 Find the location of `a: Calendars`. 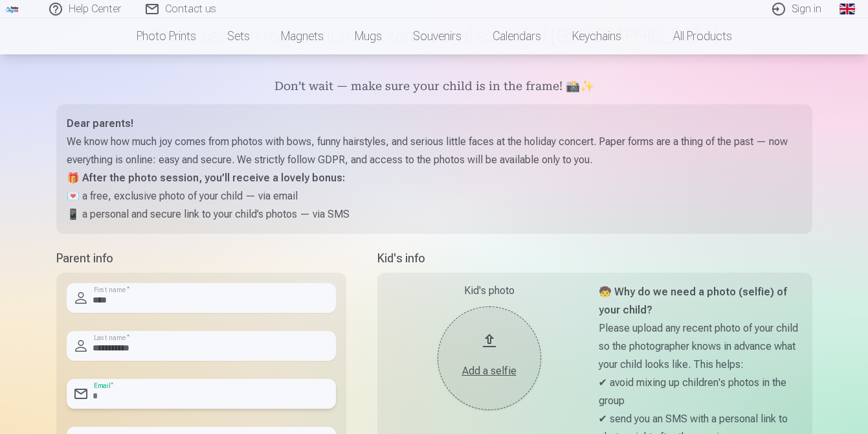

a: Calendars is located at coordinates (516, 37).